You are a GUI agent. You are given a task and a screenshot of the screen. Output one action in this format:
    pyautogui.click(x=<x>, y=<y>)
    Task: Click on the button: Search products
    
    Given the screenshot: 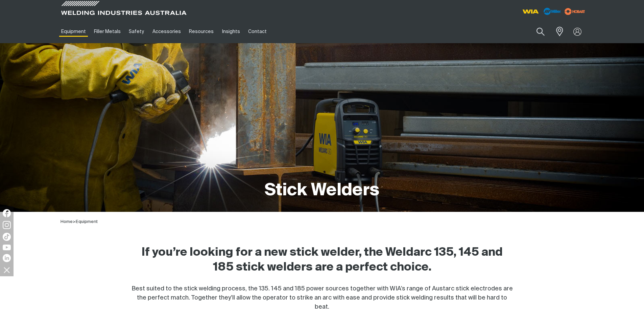 What is the action you would take?
    pyautogui.click(x=540, y=31)
    